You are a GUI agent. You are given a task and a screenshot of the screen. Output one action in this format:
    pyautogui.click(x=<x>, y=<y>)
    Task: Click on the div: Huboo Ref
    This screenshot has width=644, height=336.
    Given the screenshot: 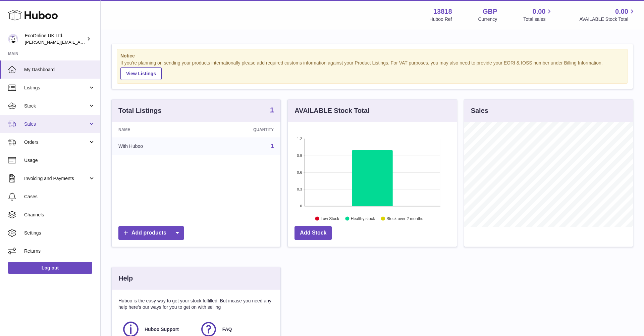 What is the action you would take?
    pyautogui.click(x=440, y=19)
    